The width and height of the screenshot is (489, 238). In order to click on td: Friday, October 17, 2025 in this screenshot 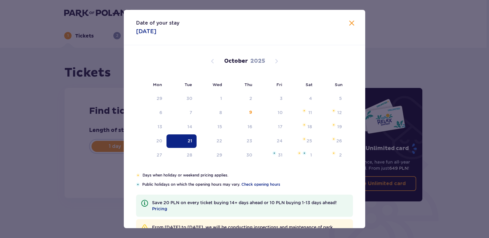, I will do `click(271, 127)`.